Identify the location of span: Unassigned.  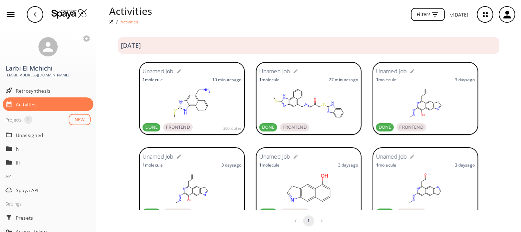
(53, 135).